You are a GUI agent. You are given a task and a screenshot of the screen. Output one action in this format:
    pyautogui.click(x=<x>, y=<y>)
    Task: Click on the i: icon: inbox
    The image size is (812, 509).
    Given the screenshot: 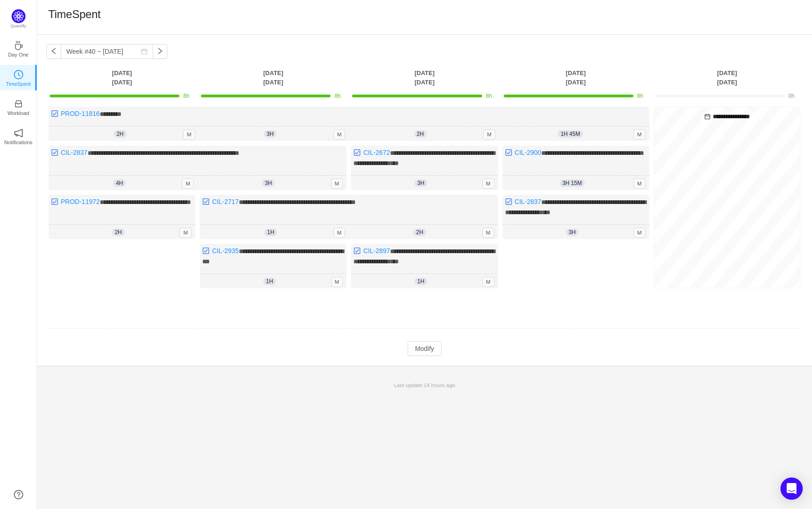 What is the action you would take?
    pyautogui.click(x=19, y=104)
    